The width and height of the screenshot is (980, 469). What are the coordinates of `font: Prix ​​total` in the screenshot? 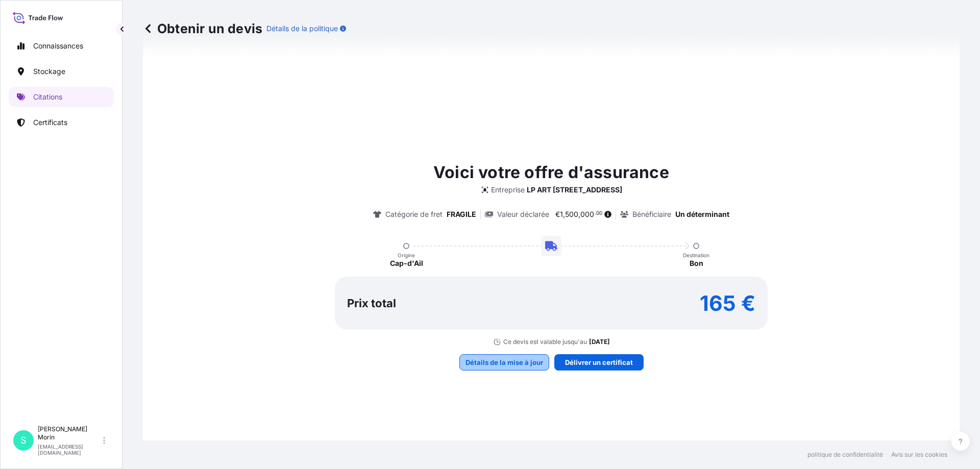 It's located at (372, 303).